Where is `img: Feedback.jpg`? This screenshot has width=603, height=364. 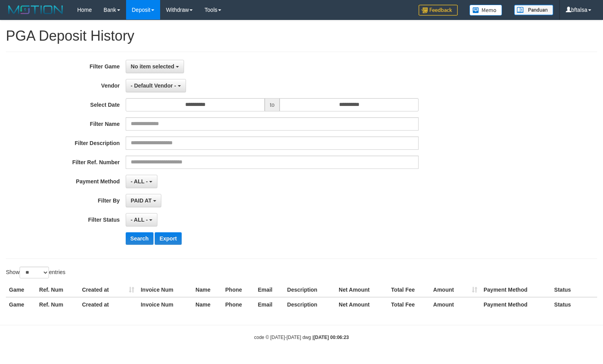 img: Feedback.jpg is located at coordinates (438, 10).